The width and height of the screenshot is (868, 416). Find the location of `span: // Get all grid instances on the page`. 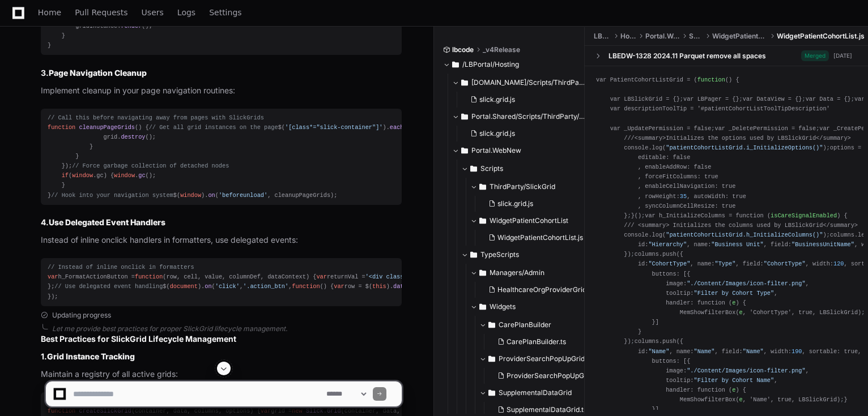

span: // Get all grid instances on the page is located at coordinates (214, 127).